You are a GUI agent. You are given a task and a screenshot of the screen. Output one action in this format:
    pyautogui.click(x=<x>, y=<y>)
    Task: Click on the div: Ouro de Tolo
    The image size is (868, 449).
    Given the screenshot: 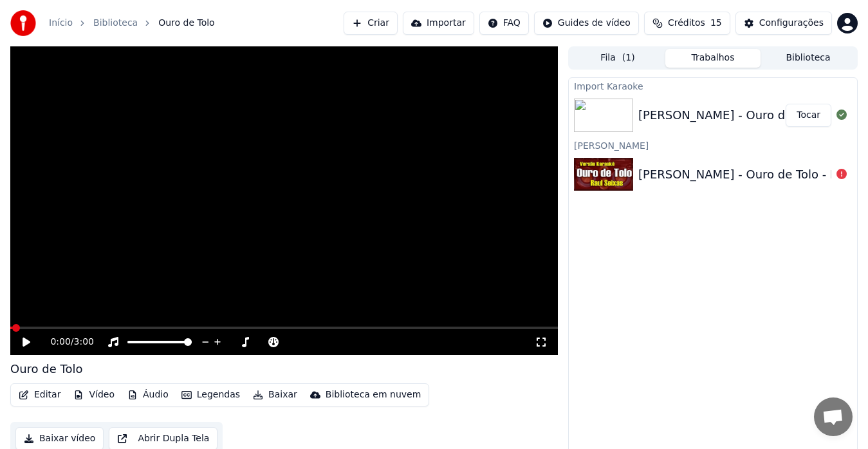 What is the action you would take?
    pyautogui.click(x=47, y=369)
    